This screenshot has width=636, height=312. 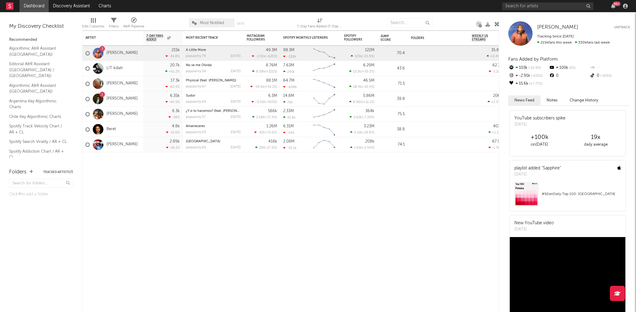 What do you see at coordinates (213, 65) in the screenshot?
I see `div: No se me Olvida` at bounding box center [213, 65].